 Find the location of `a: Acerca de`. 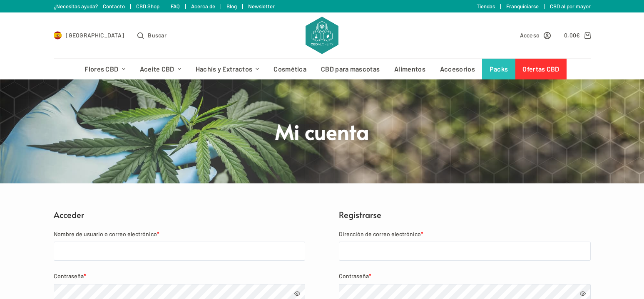

a: Acerca de is located at coordinates (203, 6).